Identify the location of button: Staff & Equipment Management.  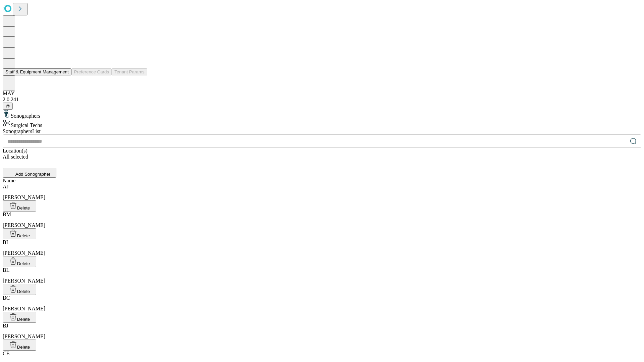
(37, 72).